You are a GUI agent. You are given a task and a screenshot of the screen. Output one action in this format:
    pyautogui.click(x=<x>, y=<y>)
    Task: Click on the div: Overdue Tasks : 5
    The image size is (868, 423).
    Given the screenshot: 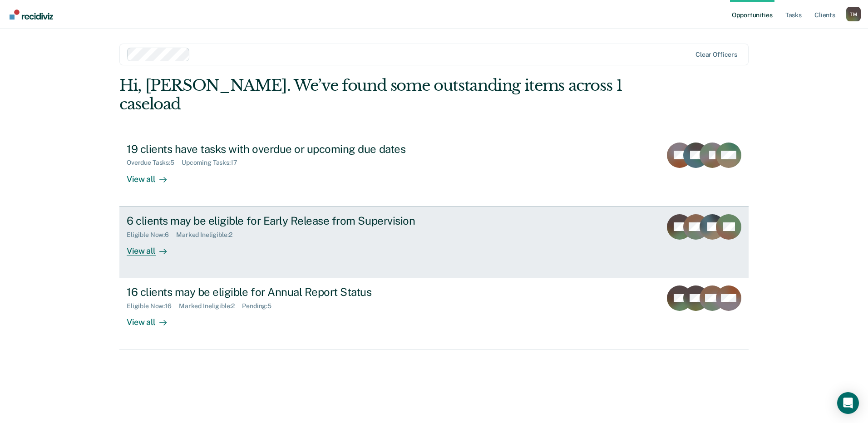 What is the action you would take?
    pyautogui.click(x=154, y=162)
    